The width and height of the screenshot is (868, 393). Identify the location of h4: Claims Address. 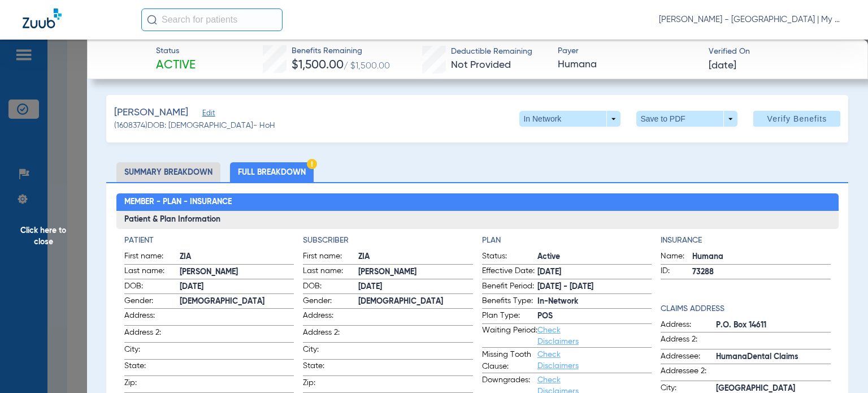
(745, 309).